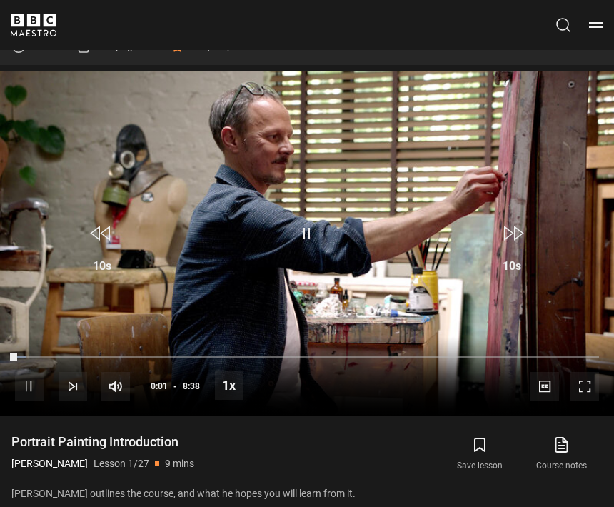 Image resolution: width=614 pixels, height=507 pixels. What do you see at coordinates (34, 25) in the screenshot?
I see `svg: BBC Maestro` at bounding box center [34, 25].